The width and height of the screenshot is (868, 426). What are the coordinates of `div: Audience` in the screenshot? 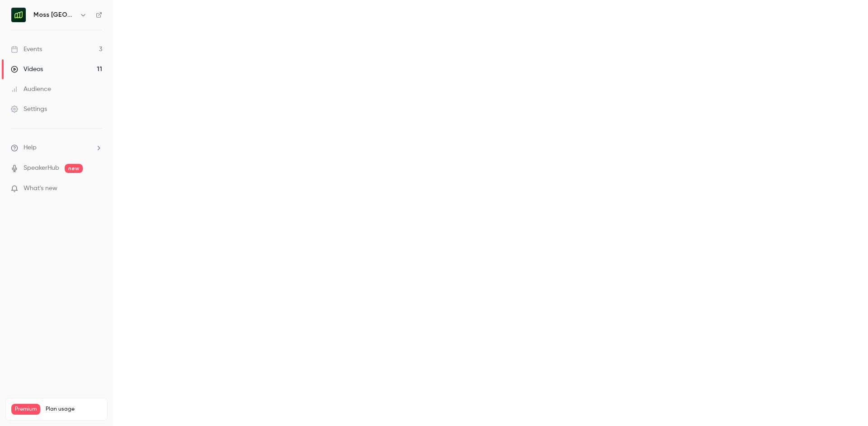 It's located at (31, 89).